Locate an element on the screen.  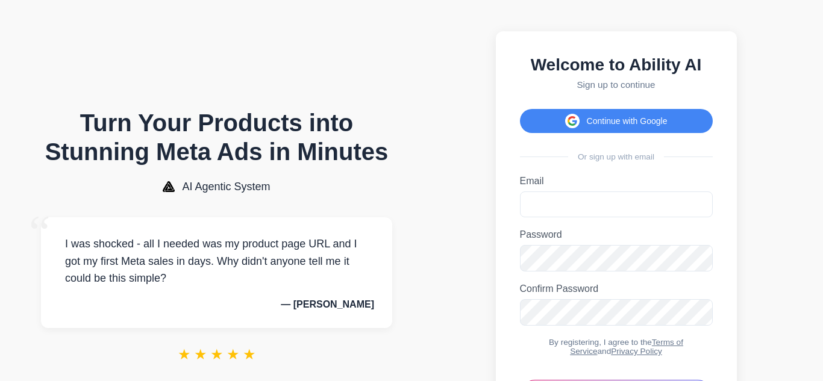
label: Email is located at coordinates (616, 181).